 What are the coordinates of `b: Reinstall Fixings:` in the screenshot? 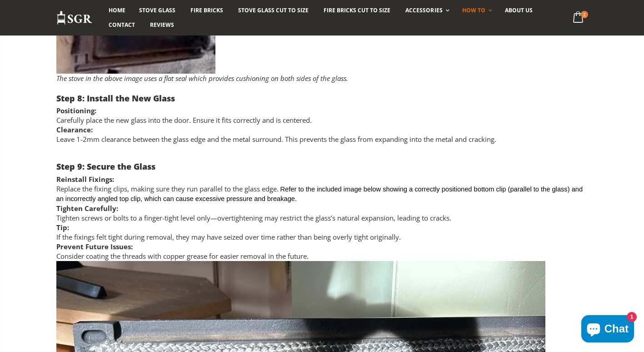 It's located at (85, 179).